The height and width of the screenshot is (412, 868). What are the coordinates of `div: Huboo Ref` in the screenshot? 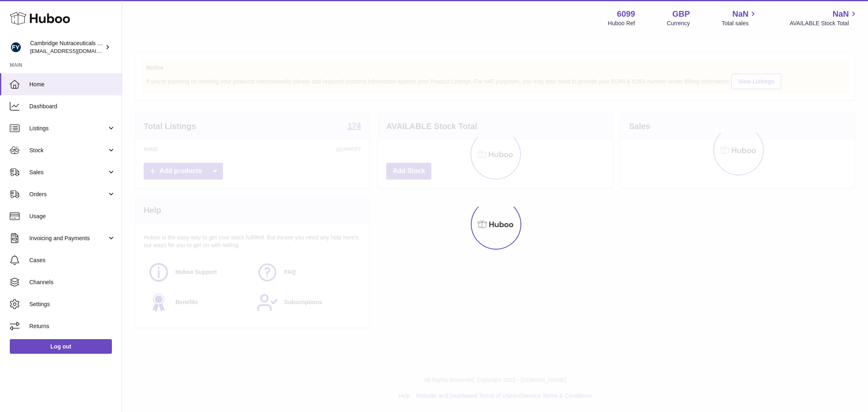 It's located at (622, 23).